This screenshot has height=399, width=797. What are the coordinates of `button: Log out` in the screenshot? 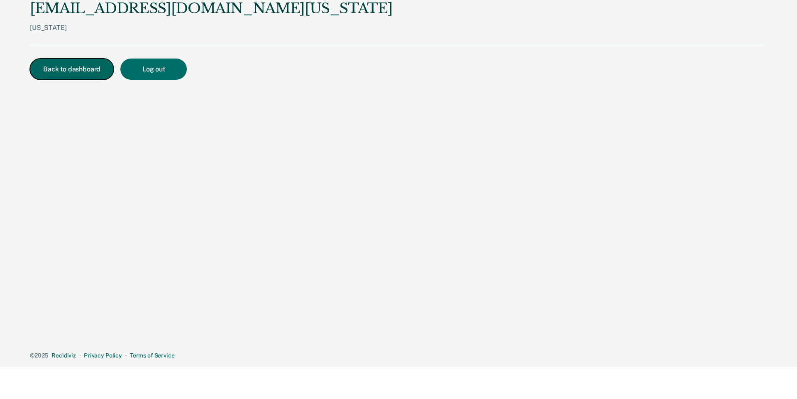 It's located at (154, 69).